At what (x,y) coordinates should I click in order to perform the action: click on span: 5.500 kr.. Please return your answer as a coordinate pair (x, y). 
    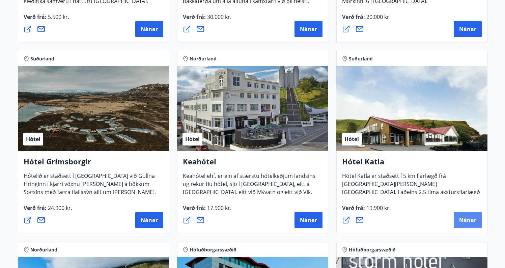
    Looking at the image, I should click on (58, 17).